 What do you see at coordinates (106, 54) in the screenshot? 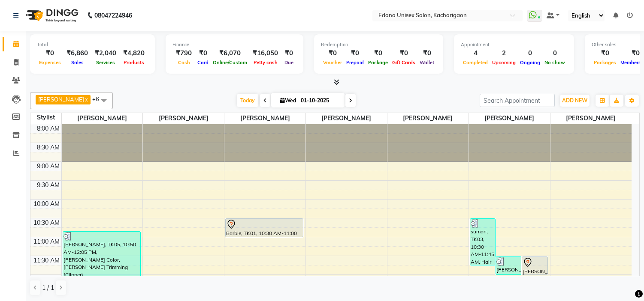
I see `div: ₹2,040` at bounding box center [106, 54].